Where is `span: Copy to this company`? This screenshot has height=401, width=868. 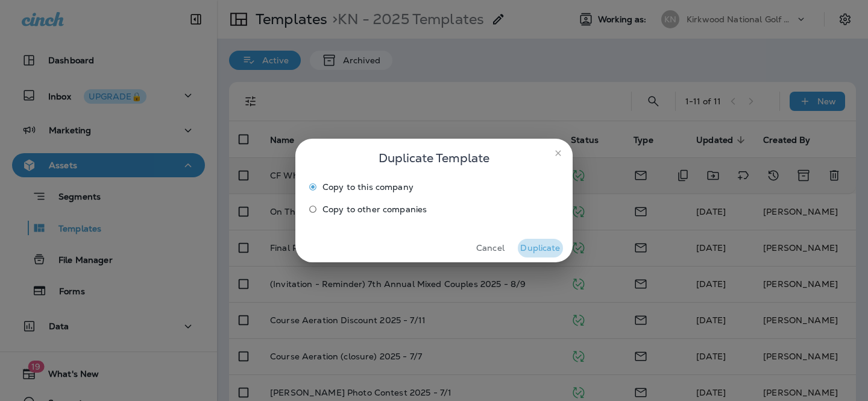
span: Copy to this company is located at coordinates (367, 187).